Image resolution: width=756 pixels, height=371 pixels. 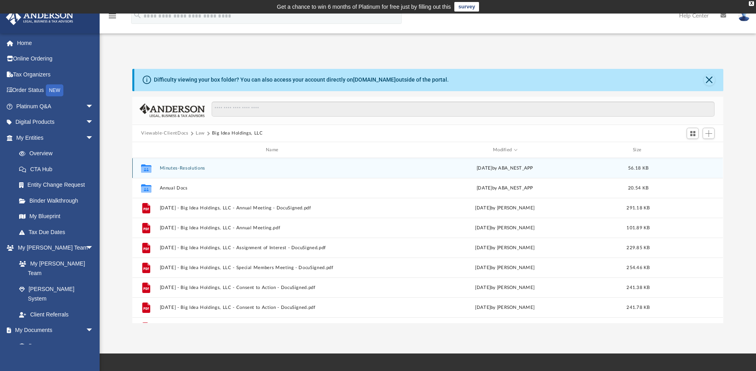 I want to click on span: 229.85 KB, so click(x=638, y=248).